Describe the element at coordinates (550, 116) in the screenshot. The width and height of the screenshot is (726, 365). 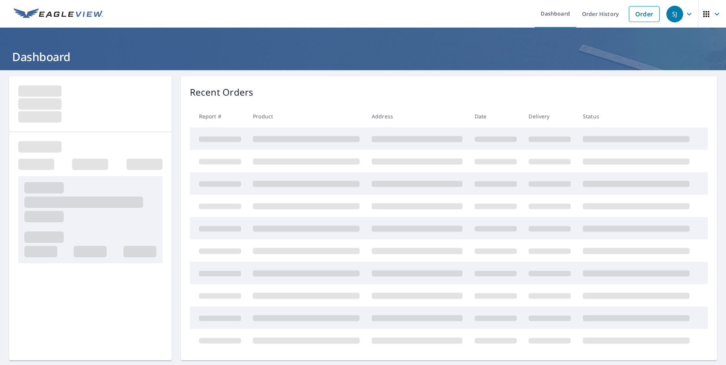
I see `th: Delivery` at that location.